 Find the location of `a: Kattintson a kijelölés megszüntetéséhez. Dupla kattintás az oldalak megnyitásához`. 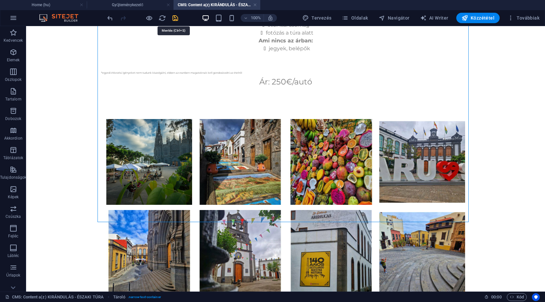

a: Kattintson a kijelölés megszüntetéséhez. Dupla kattintás az oldalak megnyitásához is located at coordinates (54, 297).